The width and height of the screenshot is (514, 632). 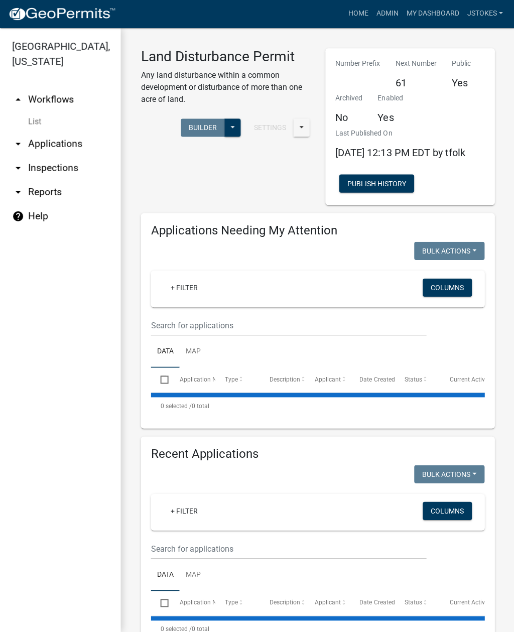 What do you see at coordinates (415, 84) in the screenshot?
I see `h5: 61` at bounding box center [415, 84].